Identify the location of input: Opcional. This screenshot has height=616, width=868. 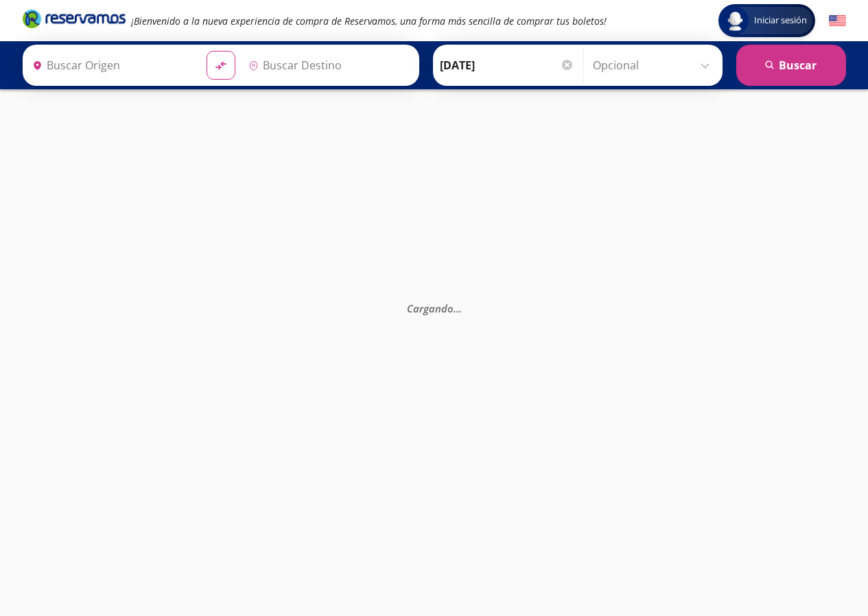
(655, 65).